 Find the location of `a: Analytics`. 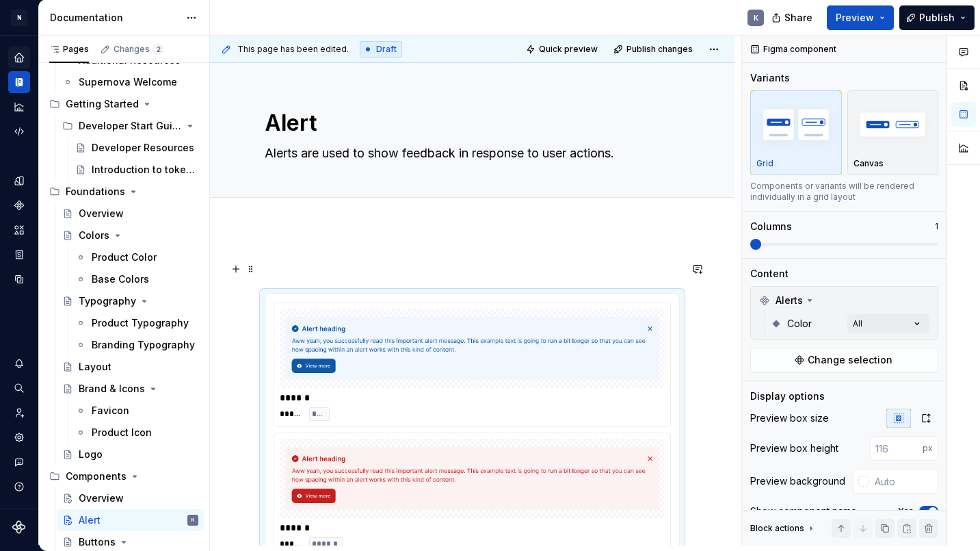

a: Analytics is located at coordinates (19, 106).